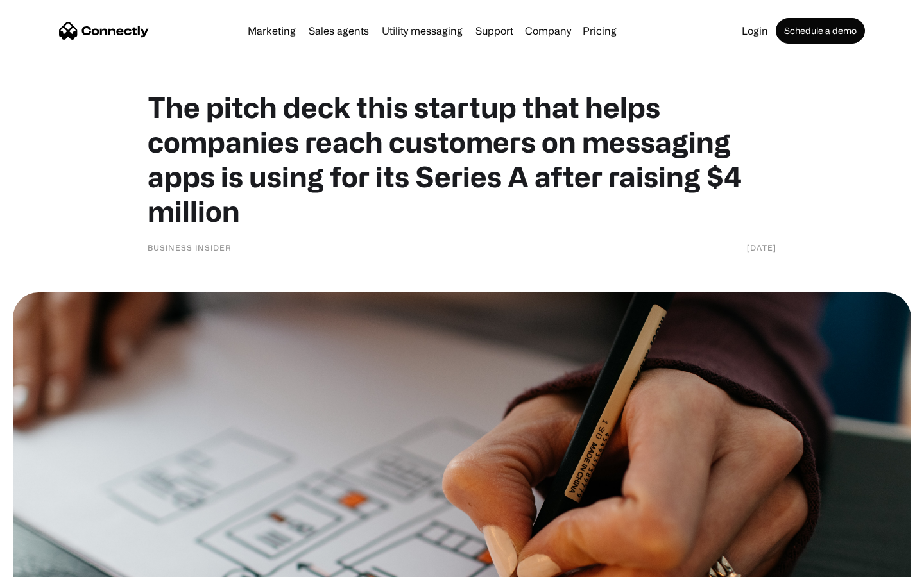  What do you see at coordinates (189, 248) in the screenshot?
I see `div: Business Insider` at bounding box center [189, 248].